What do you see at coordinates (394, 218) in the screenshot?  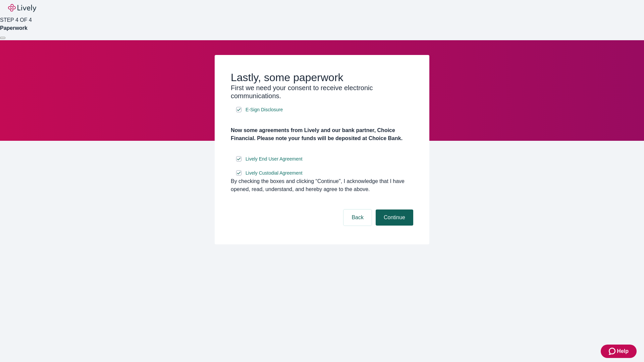 I see `button: Continue` at bounding box center [394, 218].